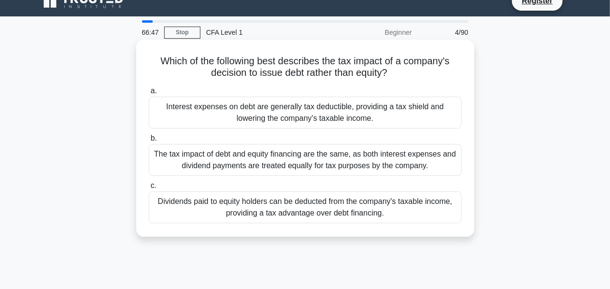 Image resolution: width=610 pixels, height=289 pixels. What do you see at coordinates (305, 112) in the screenshot?
I see `div: Interest expenses on debt are generally tax deductible, providing a tax shield and lowering the c...` at bounding box center [305, 112].